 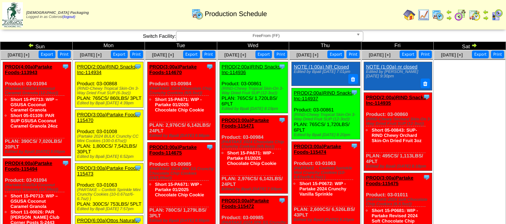 What do you see at coordinates (110, 91) in the screenshot?
I see `div: (RIND-Chewy Tropical Skin-On 3-Way Dried Fruit SUP (6-3oz))` at bounding box center [110, 91].